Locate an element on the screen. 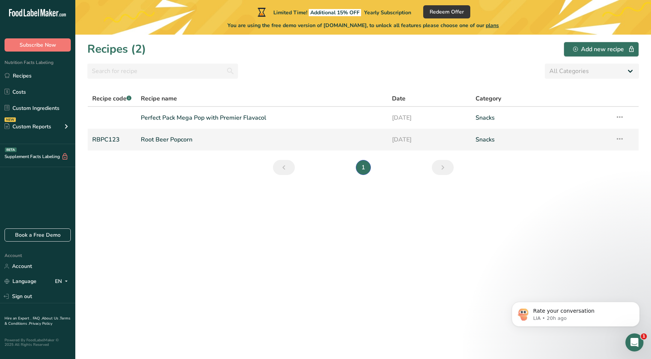 The image size is (651, 359). div: Add new recipe is located at coordinates (601, 49).